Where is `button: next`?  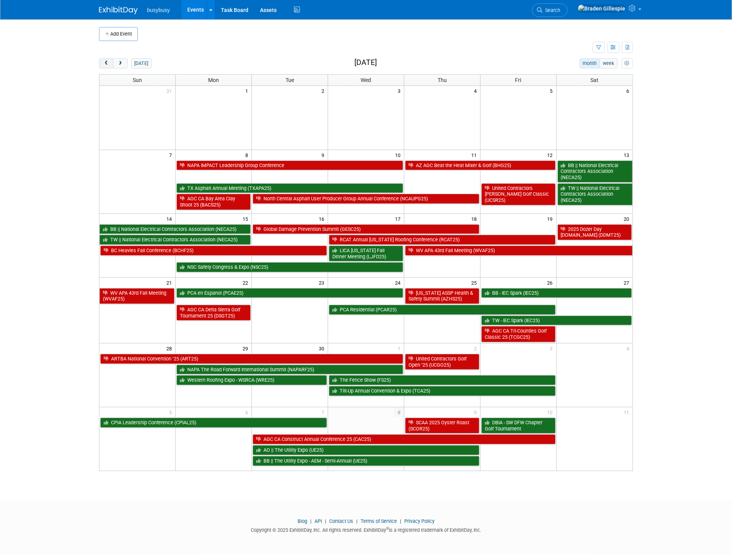
button: next is located at coordinates (120, 63).